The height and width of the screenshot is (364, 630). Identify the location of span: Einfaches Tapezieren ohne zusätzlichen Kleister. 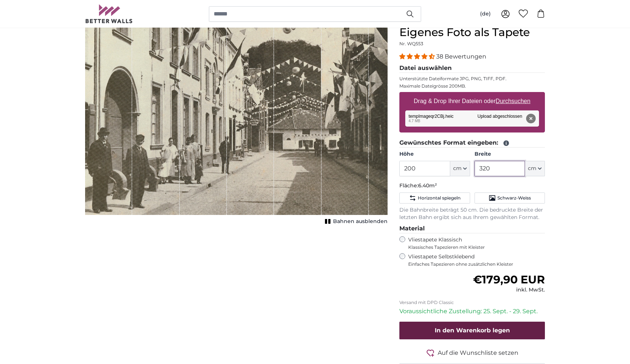
(477, 264).